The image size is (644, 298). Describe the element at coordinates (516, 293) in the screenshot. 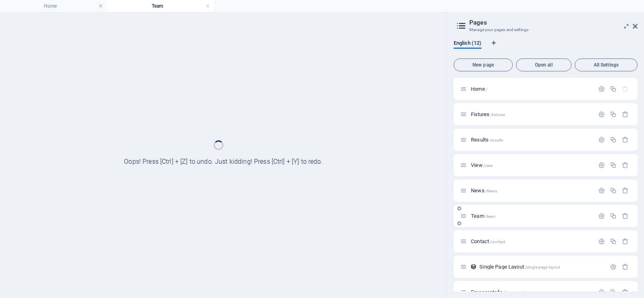

I see `span: /freeagentsfc` at that location.